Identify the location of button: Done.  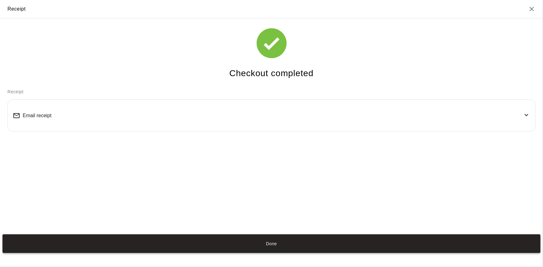
(271, 244).